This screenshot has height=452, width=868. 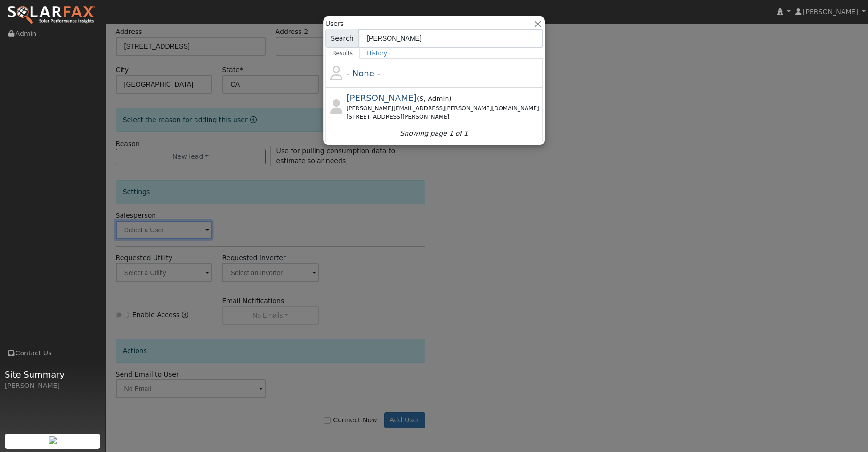 What do you see at coordinates (342, 38) in the screenshot?
I see `span: Search` at bounding box center [342, 38].